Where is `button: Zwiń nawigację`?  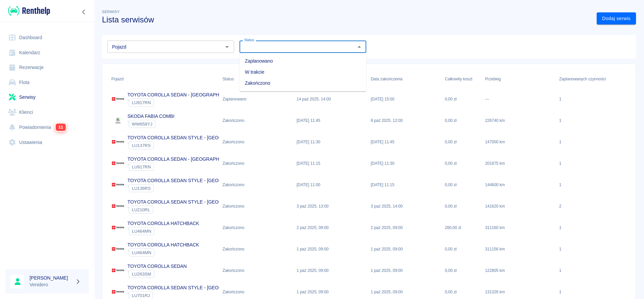
button: Zwiń nawigację is located at coordinates (84, 12).